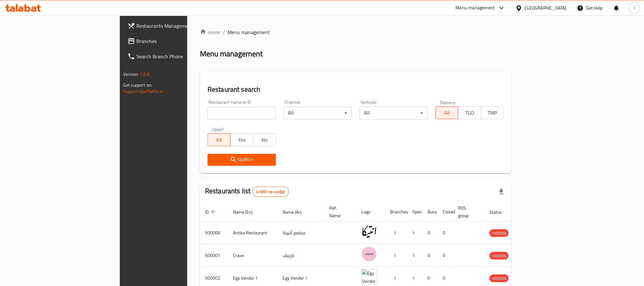 This screenshot has height=286, width=644. I want to click on span: TGO, so click(470, 113).